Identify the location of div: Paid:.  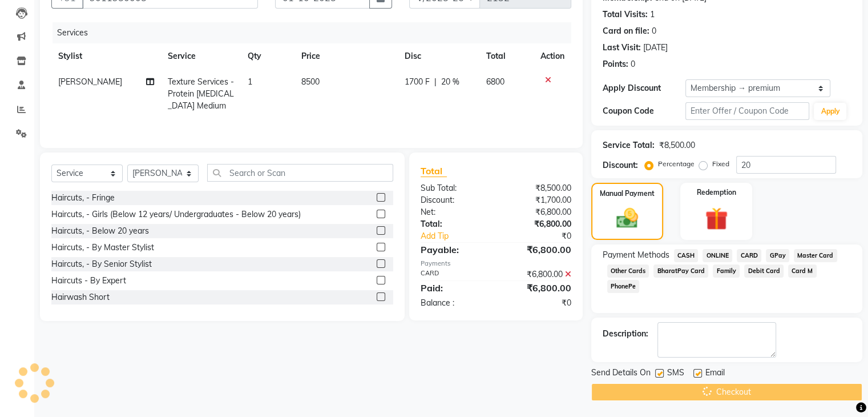
(454, 288).